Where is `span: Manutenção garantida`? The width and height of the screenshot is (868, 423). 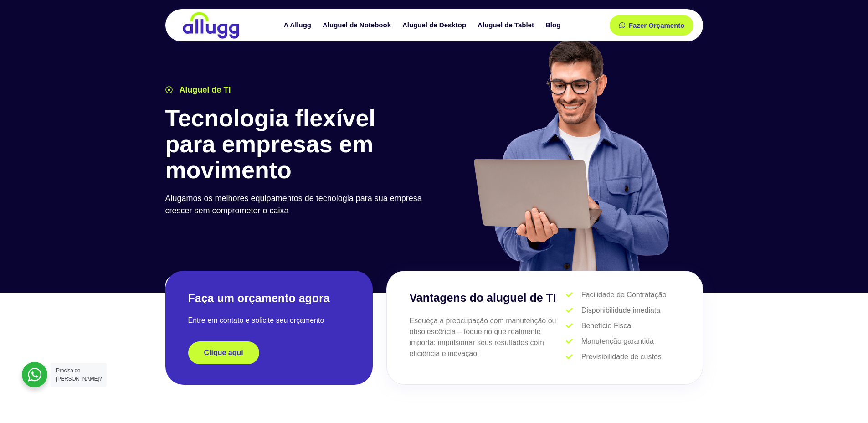
span: Manutenção garantida is located at coordinates (616, 341).